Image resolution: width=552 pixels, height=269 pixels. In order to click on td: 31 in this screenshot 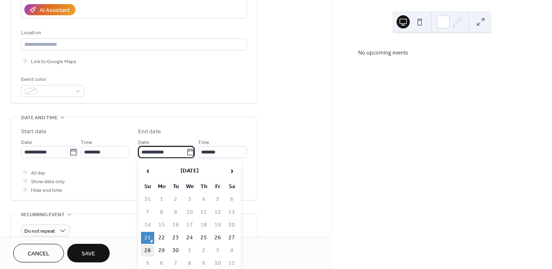, I will do `click(148, 199)`.